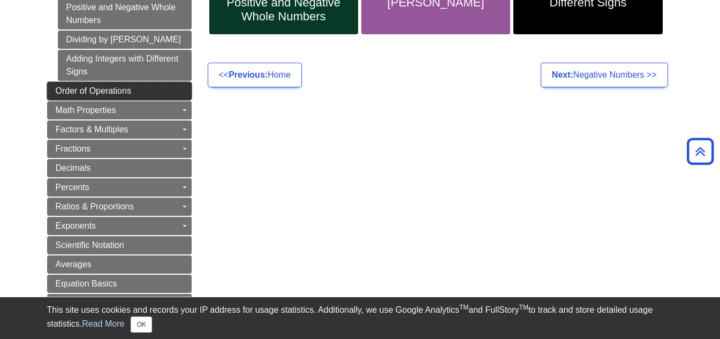 Image resolution: width=720 pixels, height=339 pixels. Describe the element at coordinates (92, 129) in the screenshot. I see `span: Factors & Multiples` at that location.